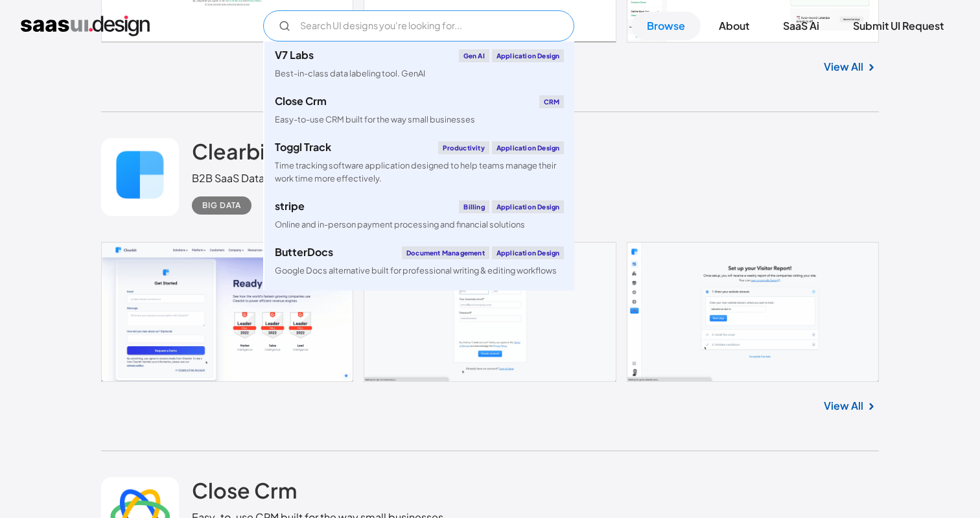 This screenshot has width=980, height=518. I want to click on div: Gen AI, so click(474, 56).